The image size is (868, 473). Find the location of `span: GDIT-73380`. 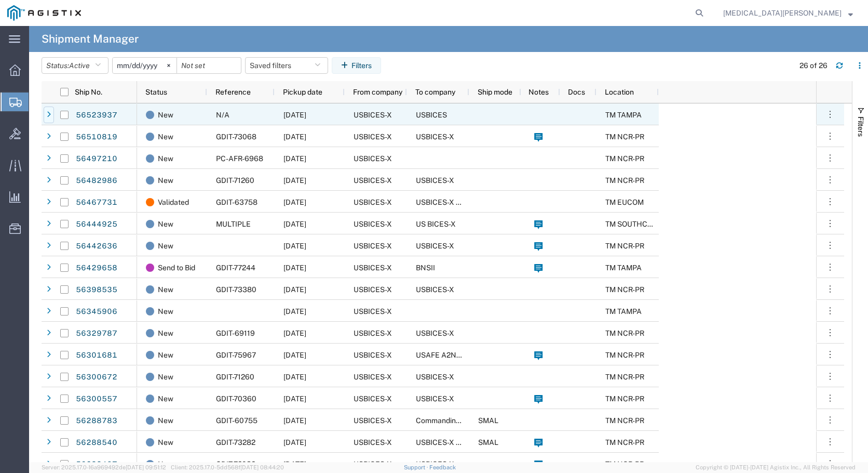

span: GDIT-73380 is located at coordinates (236, 289).